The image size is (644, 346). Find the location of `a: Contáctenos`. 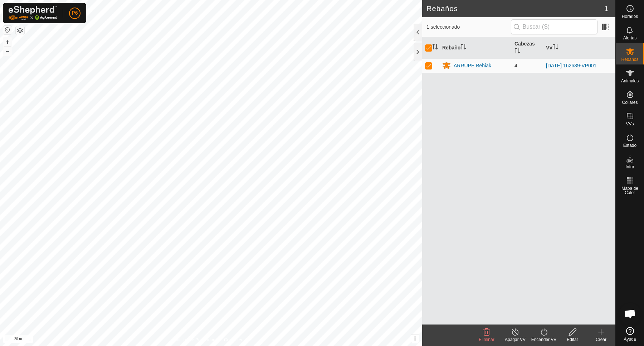

a: Contáctenos is located at coordinates (236, 340).